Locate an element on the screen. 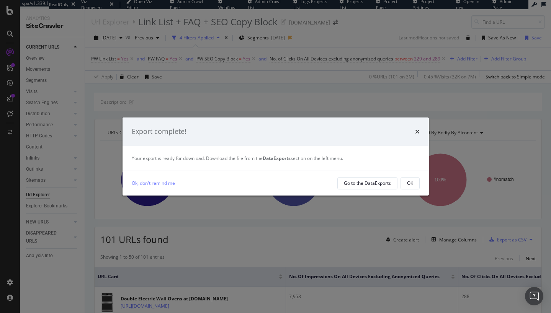 Image resolution: width=551 pixels, height=313 pixels. a: Ok, don't remind me is located at coordinates (153, 183).